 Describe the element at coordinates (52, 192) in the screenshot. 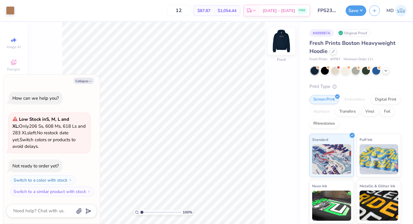

I see `button: Switch to a similar product with stock` at that location.